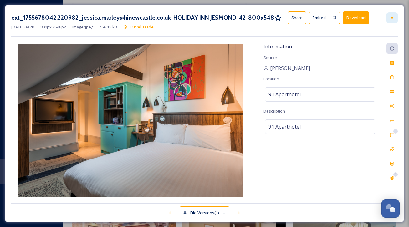 The width and height of the screenshot is (409, 227). I want to click on h3: ext_1755678042.220982_jessica.marley@hinewcastle.co.uk-HOLIDAY INN JESMOND-42-800x548-cb6eae5.jpg, so click(143, 18).